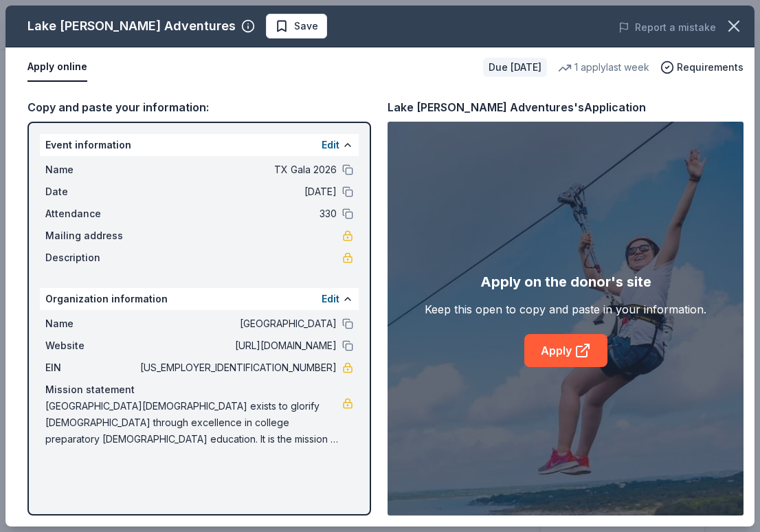  I want to click on span: EIN, so click(91, 367).